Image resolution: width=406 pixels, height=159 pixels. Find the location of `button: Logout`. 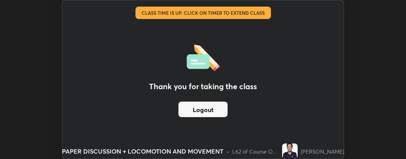

button: Logout is located at coordinates (203, 109).